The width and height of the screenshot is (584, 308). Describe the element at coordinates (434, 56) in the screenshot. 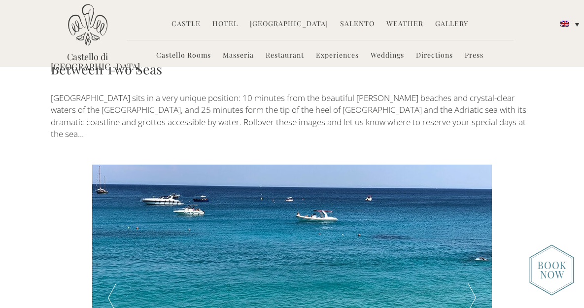

I see `a: Directions` at that location.